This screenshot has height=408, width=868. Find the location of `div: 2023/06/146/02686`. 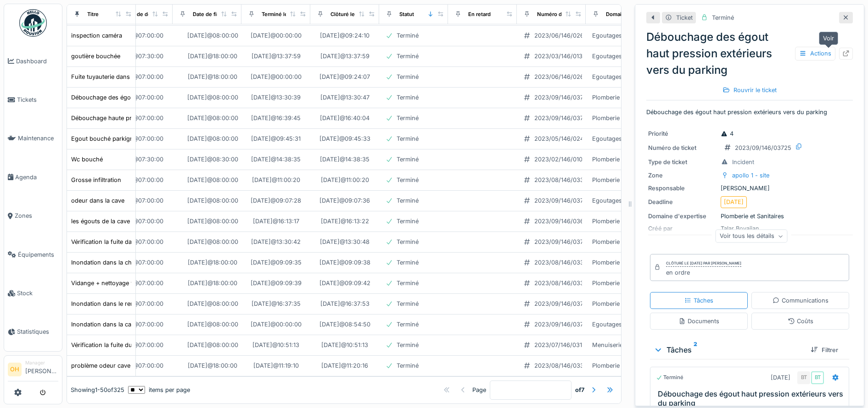

div: 2023/06/146/02686 is located at coordinates (563, 35).